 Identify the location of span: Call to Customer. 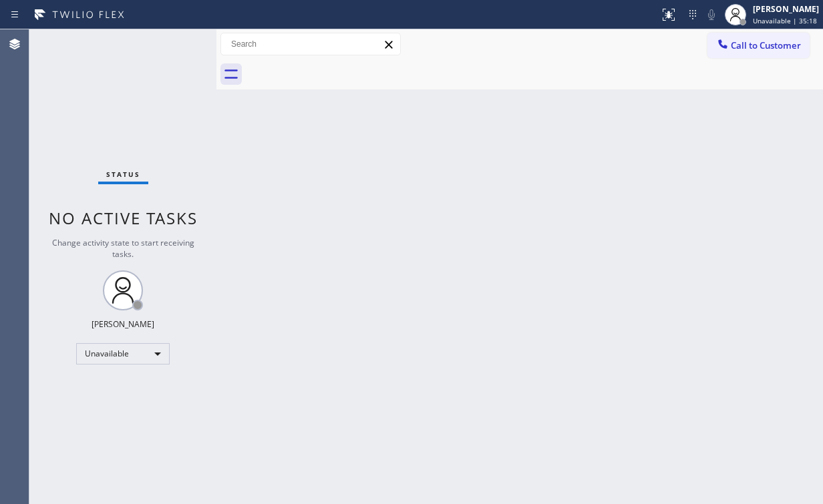
(766, 46).